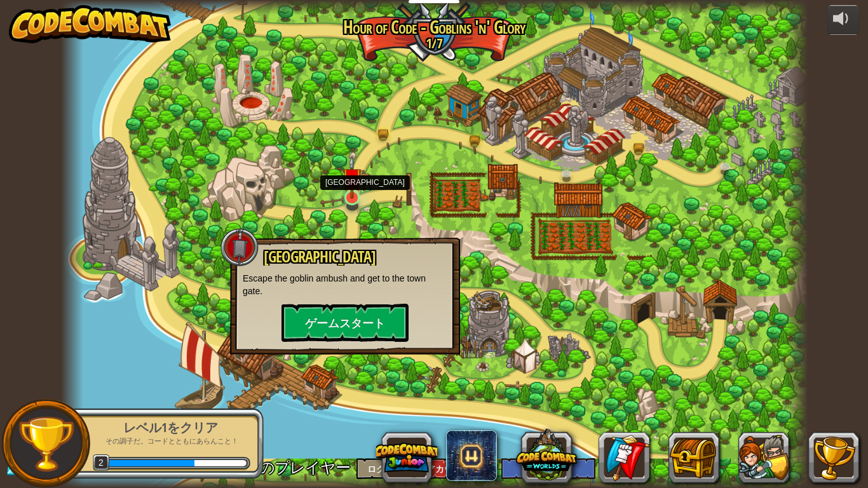  Describe the element at coordinates (282, 468) in the screenshot. I see `span: 名無しのプレイヤー` at that location.